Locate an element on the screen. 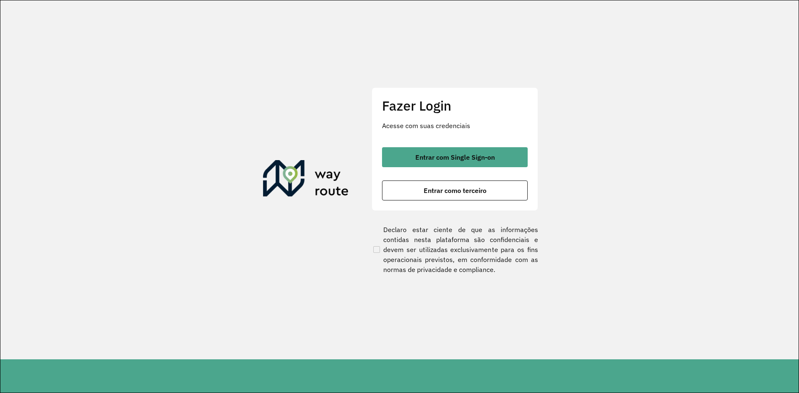 This screenshot has width=799, height=393. span: Entrar com Single Sign-on is located at coordinates (455, 157).